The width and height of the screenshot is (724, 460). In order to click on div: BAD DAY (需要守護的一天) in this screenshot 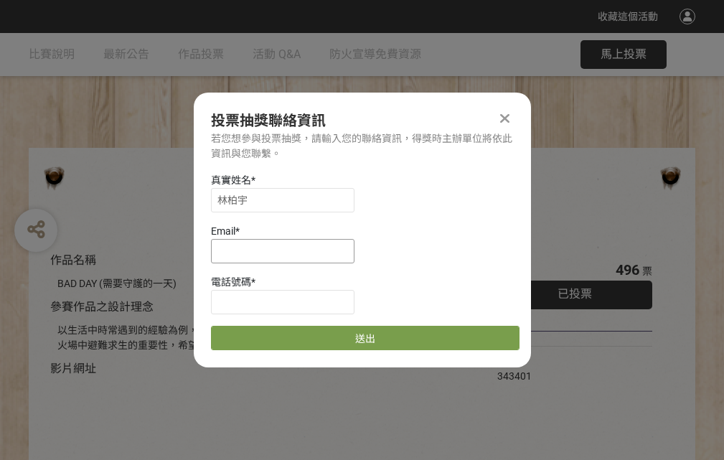, I will do `click(255, 283)`.